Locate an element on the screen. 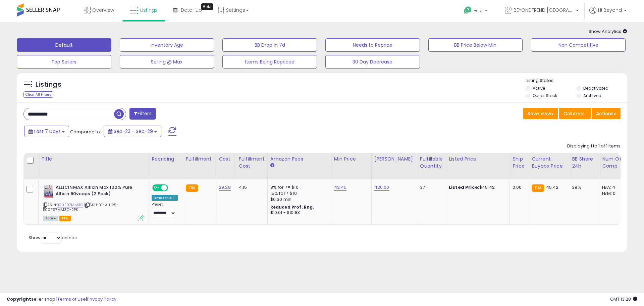  button: 30 Day Decrease is located at coordinates (373, 62).